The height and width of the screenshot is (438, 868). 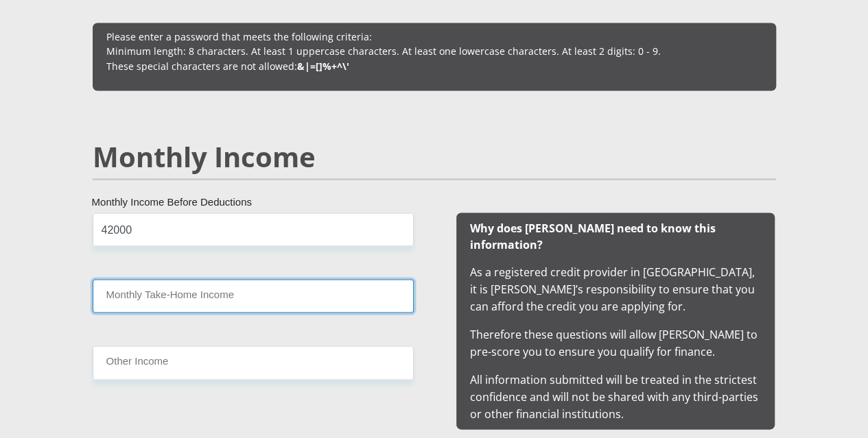 I want to click on input: Monthly Take Home Income, so click(x=253, y=296).